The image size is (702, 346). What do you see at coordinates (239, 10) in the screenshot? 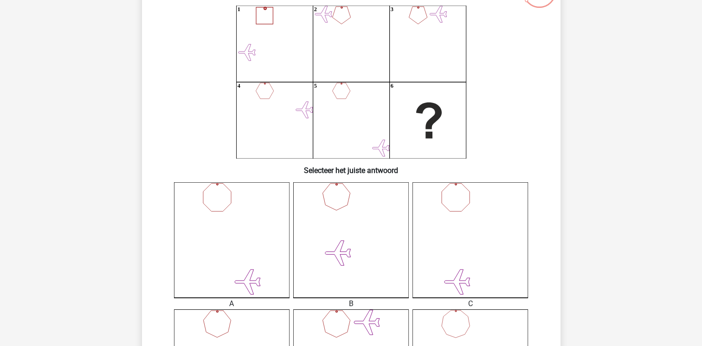
I see `text: 1` at bounding box center [239, 10].